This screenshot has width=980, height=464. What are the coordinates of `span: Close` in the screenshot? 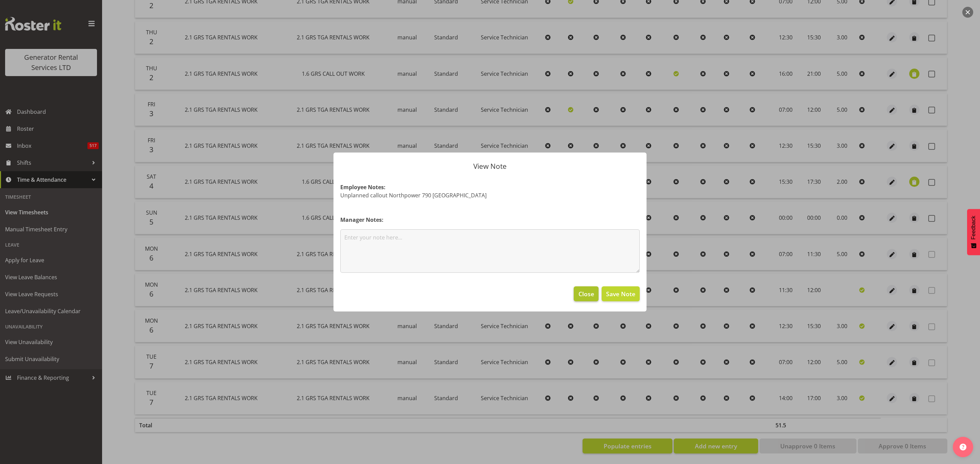 It's located at (586, 294).